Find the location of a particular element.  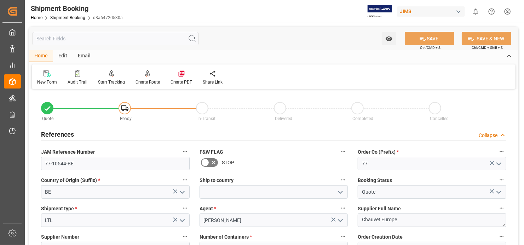

button: F&W FLAG is located at coordinates (343, 151).